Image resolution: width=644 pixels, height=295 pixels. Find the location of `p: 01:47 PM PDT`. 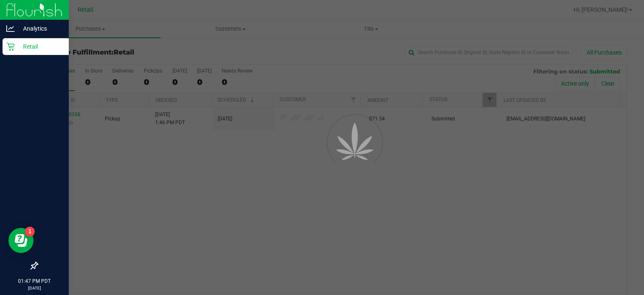

p: 01:47 PM PDT is located at coordinates (34, 281).